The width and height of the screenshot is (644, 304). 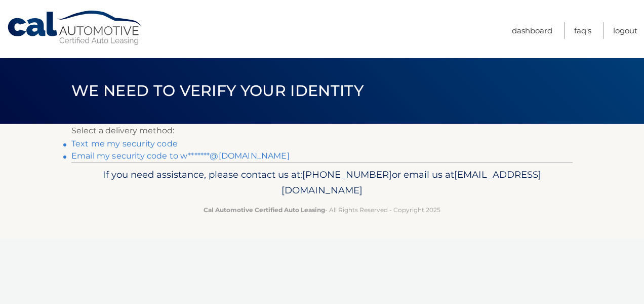 What do you see at coordinates (217, 90) in the screenshot?
I see `span: We need to verify your identity` at bounding box center [217, 90].